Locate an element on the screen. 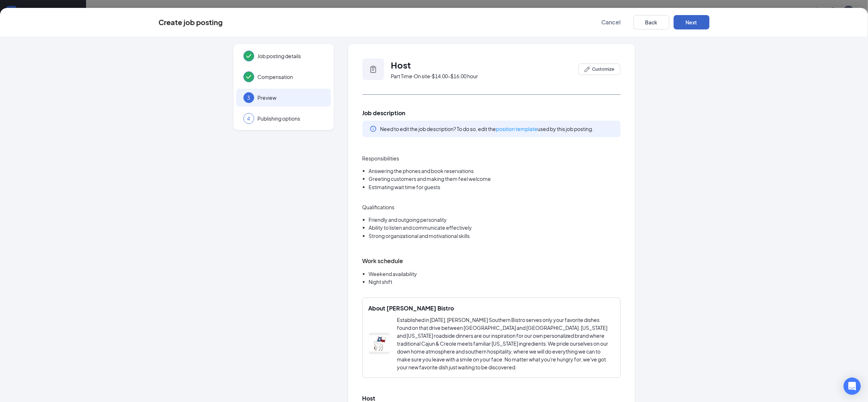 Image resolution: width=868 pixels, height=402 pixels. div: Create job posting is located at coordinates (191, 22).